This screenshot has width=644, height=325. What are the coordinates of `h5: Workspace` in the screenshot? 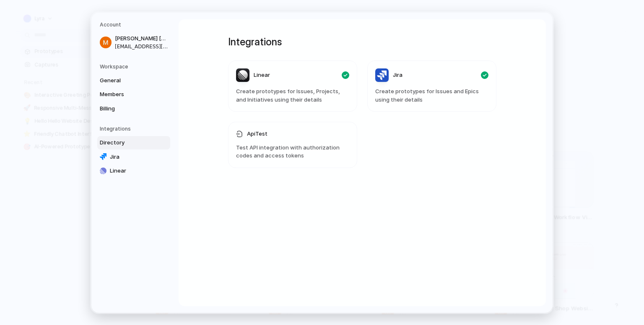 It's located at (135, 66).